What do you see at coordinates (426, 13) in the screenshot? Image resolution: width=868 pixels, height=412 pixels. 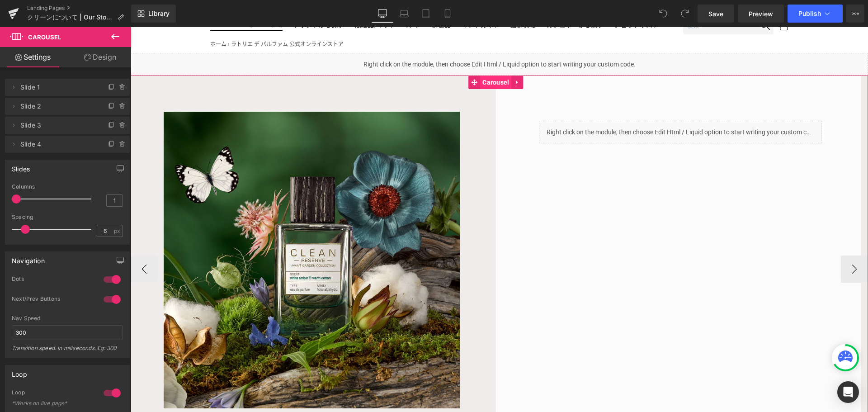 I see `a: Tablet` at bounding box center [426, 13].